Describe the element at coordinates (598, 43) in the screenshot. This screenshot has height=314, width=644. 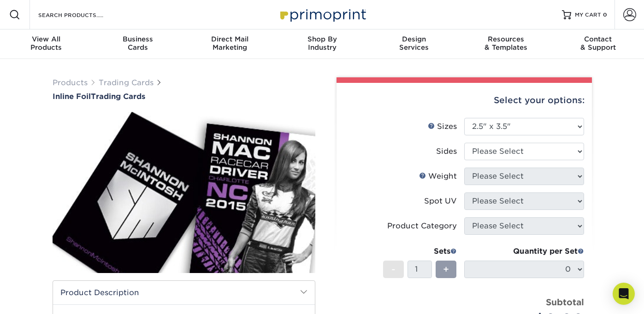
I see `div: & Support` at that location.